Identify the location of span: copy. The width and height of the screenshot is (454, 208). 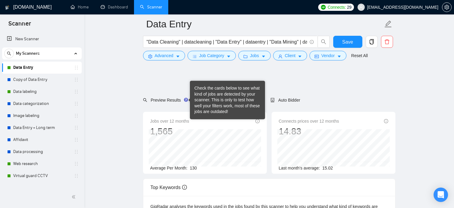
(372, 42).